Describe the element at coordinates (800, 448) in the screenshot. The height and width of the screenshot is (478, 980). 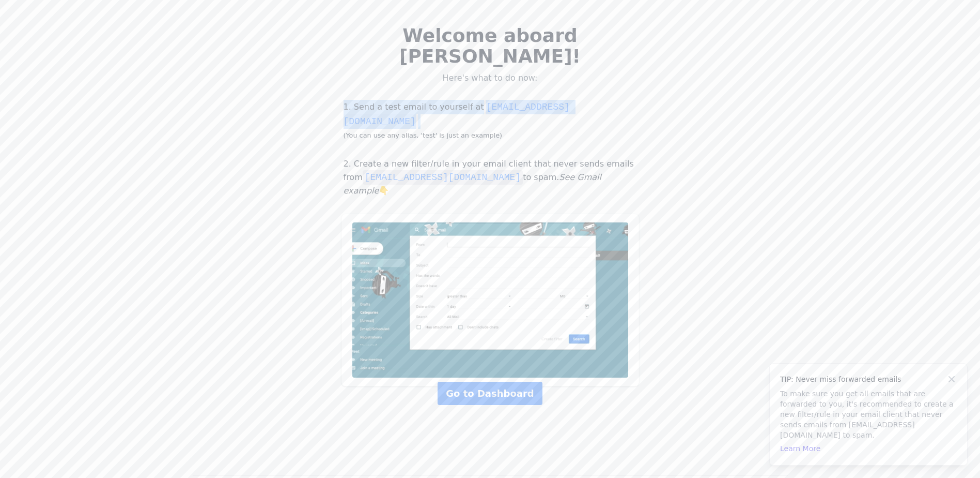
I see `a: Learn More` at that location.